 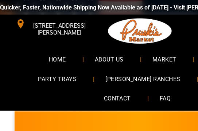 I want to click on a: FAQ, so click(x=165, y=99).